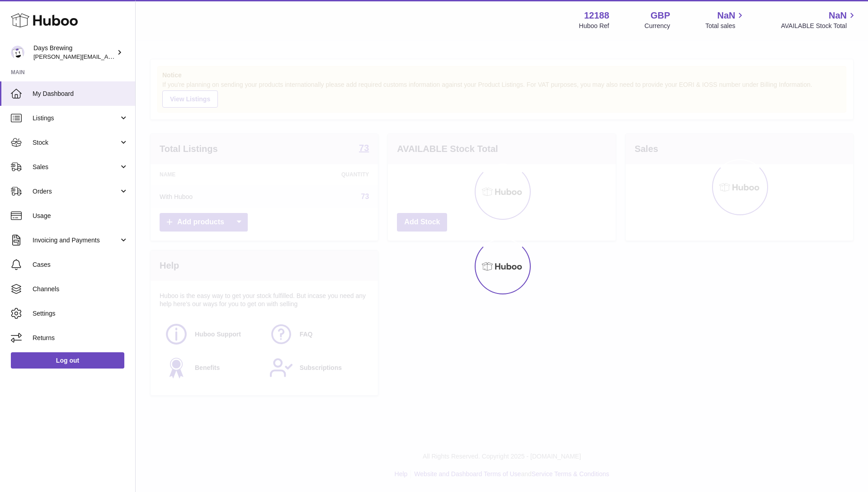  What do you see at coordinates (597, 16) in the screenshot?
I see `strong: 12188` at bounding box center [597, 16].